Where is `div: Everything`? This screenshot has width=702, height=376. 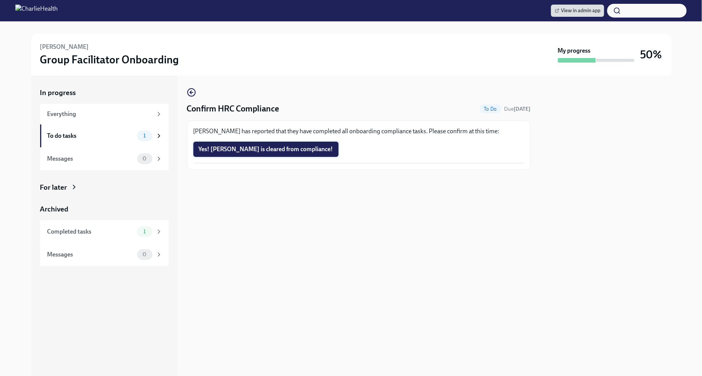 div: Everything is located at coordinates (100, 114).